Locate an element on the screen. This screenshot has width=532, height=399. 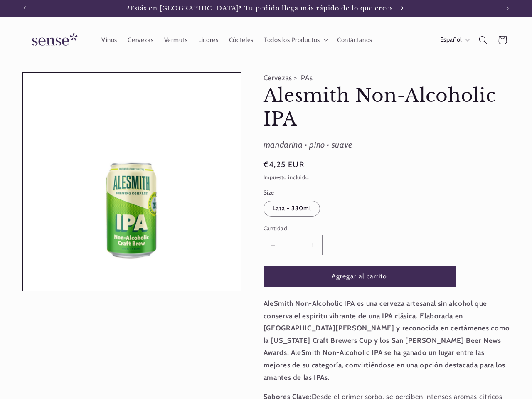
button: Agregar al carrito is located at coordinates (360, 276).